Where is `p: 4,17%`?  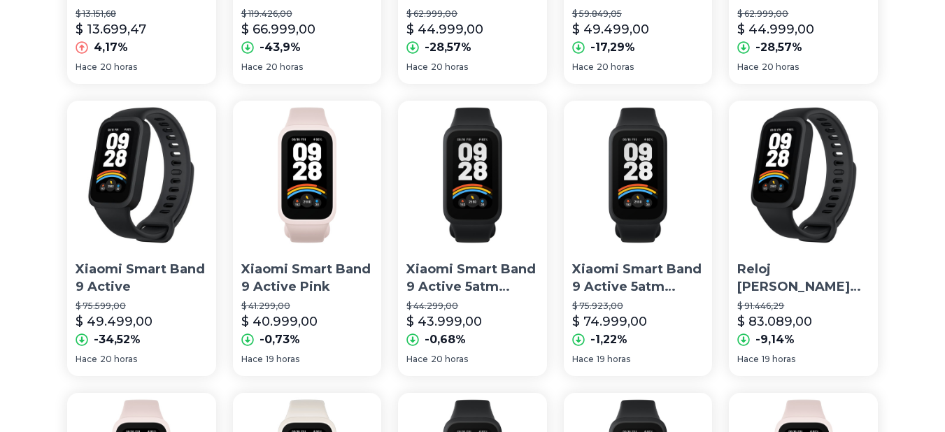
p: 4,17% is located at coordinates (110, 48).